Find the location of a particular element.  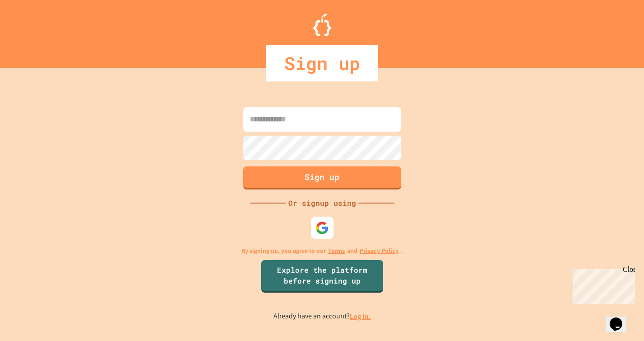

img: google-icon.svg is located at coordinates (322, 228).